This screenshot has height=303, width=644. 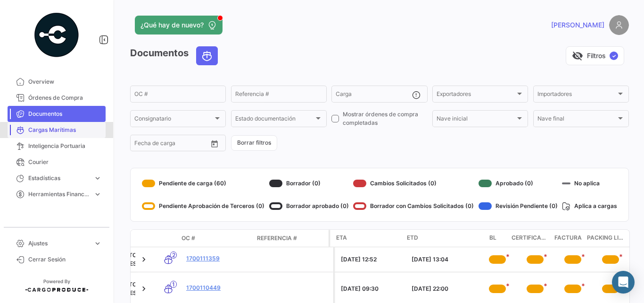 What do you see at coordinates (384, 119) in the screenshot?
I see `span: Mostrar órdenes de compra completadas` at bounding box center [384, 119].